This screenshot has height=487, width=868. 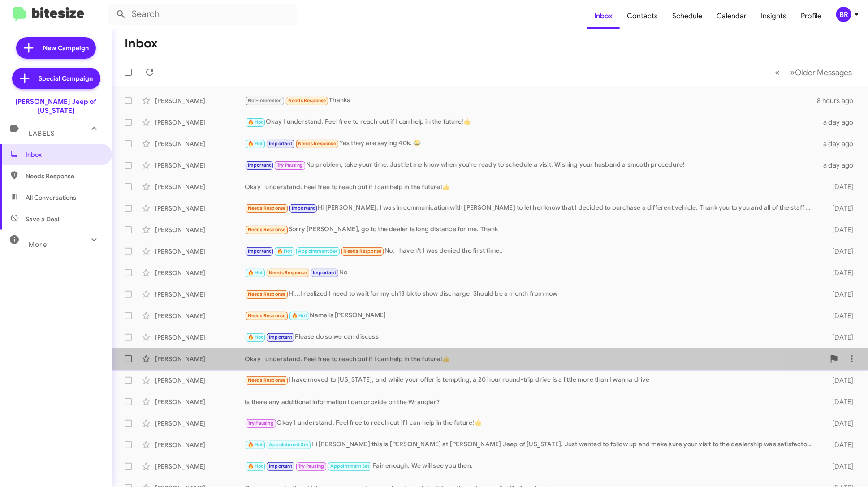 What do you see at coordinates (66, 78) in the screenshot?
I see `span: Special Campaign` at bounding box center [66, 78].